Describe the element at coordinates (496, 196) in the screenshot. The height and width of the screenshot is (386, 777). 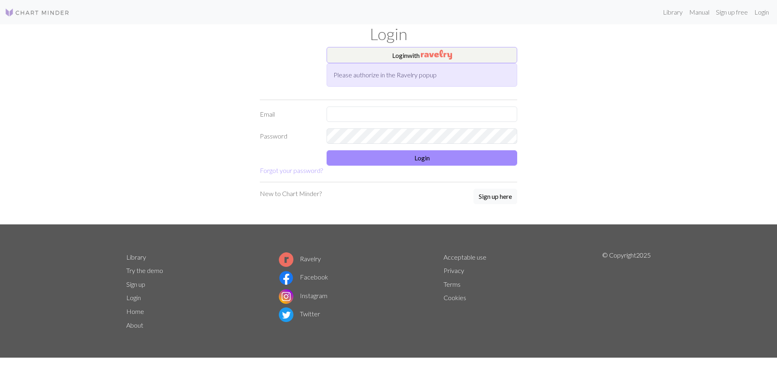
I see `button: Sign up here` at that location.